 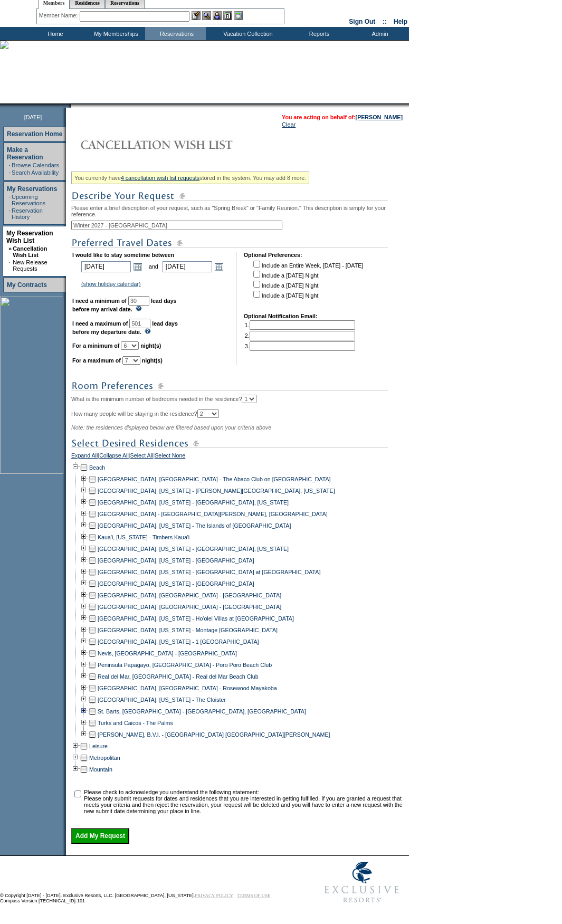 What do you see at coordinates (281, 316) in the screenshot?
I see `b: Optional Notification Email:` at bounding box center [281, 316].